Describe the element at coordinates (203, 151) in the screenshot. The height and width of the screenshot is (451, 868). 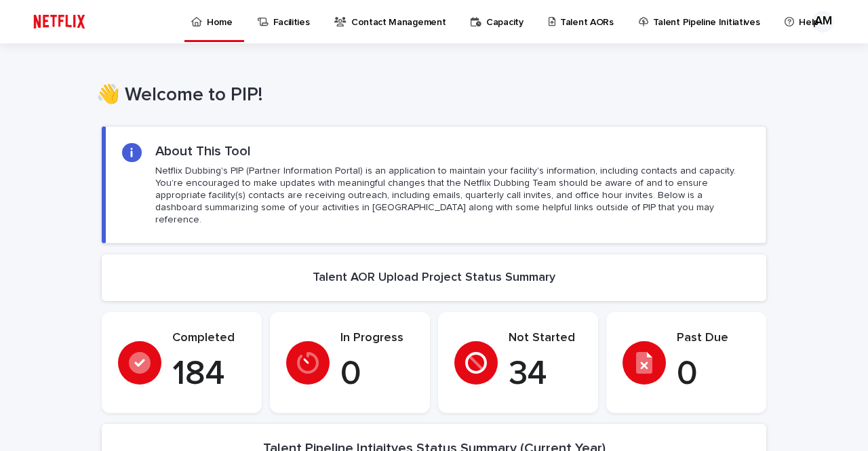
I see `h2: About This Tool` at that location.